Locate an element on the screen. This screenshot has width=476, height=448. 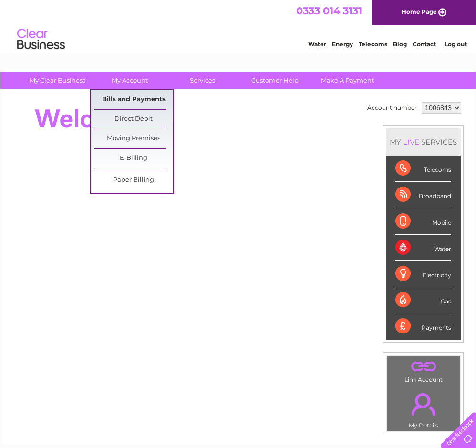
a: Paper Billing is located at coordinates (134, 181).